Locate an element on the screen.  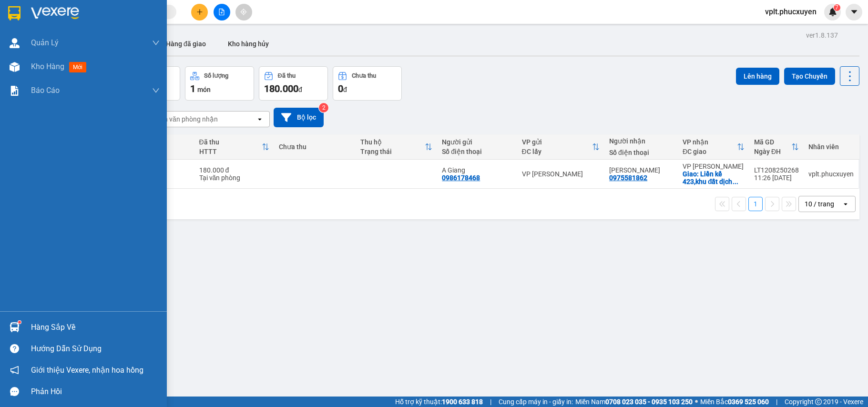
button: file-add is located at coordinates (222, 12).